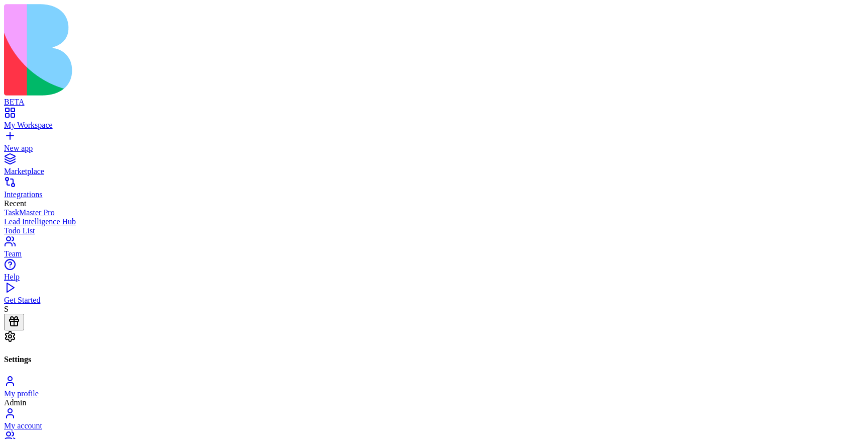  What do you see at coordinates (434, 121) in the screenshot?
I see `a: My Workspace` at bounding box center [434, 121].